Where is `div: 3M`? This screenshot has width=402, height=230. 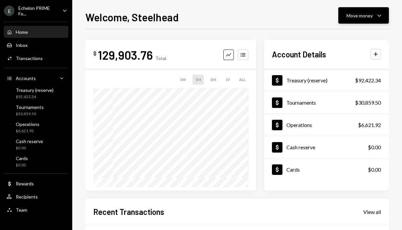
div: 3M is located at coordinates (213, 79).